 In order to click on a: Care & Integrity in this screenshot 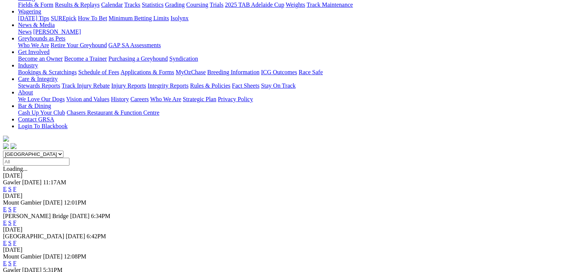, I will do `click(38, 79)`.